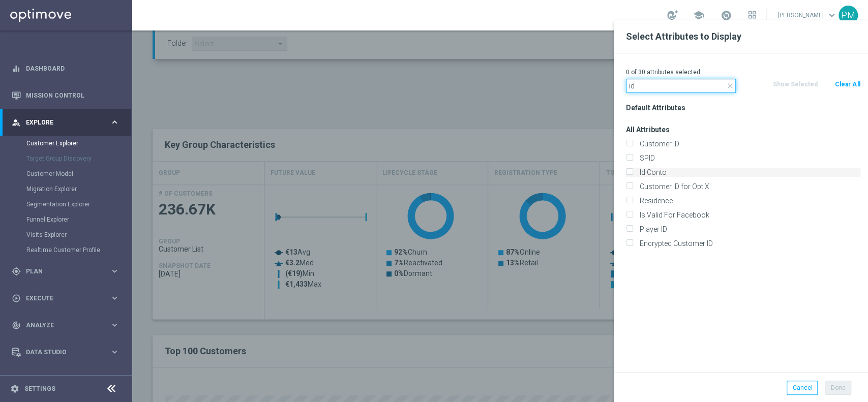 The image size is (868, 402). I want to click on button: gps_fixed Plan keyboard_arrow_right, so click(65, 271).